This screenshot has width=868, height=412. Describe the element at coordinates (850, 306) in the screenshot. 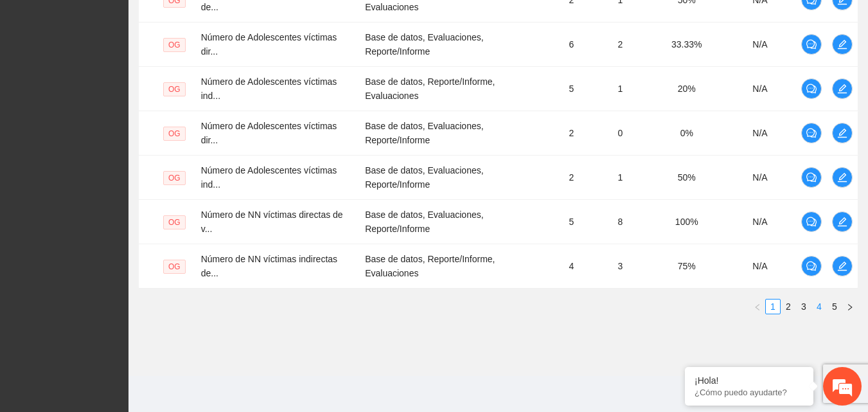

I see `li: Next Page` at that location.